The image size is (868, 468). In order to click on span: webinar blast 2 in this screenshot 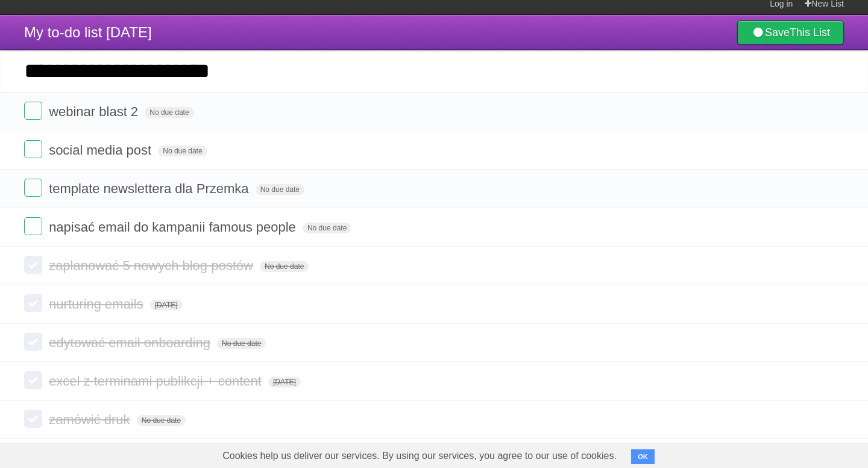, I will do `click(95, 111)`.